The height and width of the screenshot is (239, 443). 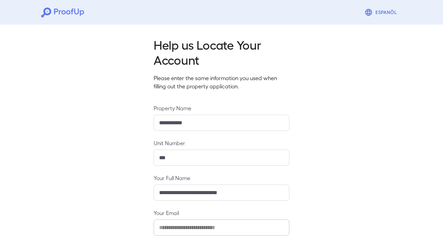 What do you see at coordinates (221, 52) in the screenshot?
I see `h2: Help us Locate Your Account` at bounding box center [221, 52].